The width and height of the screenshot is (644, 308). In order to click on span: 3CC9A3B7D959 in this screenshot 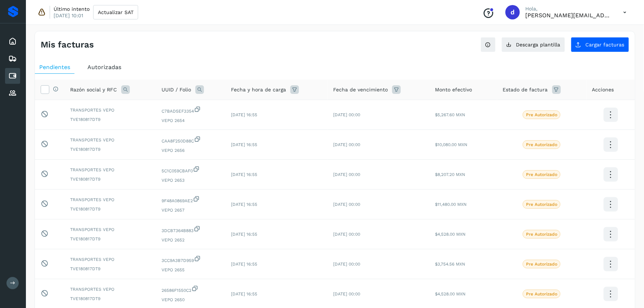, I will do `click(190, 259)`.